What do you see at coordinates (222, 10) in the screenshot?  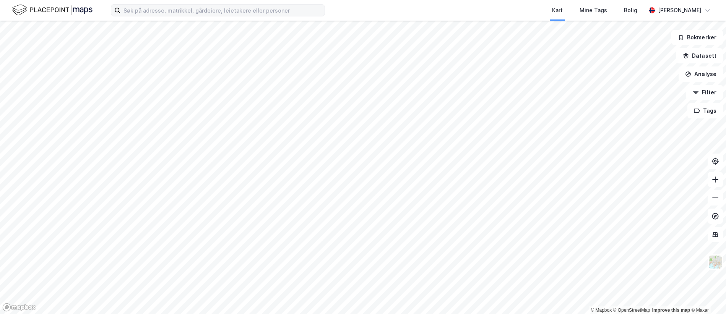 I see `input: Søk på adresse, matrikkel, gårdeiere, leietakere eller personer` at bounding box center [222, 10].